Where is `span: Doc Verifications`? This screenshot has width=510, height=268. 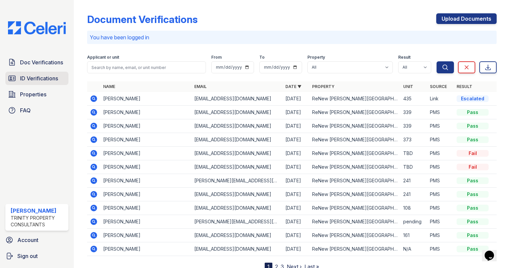 span: Doc Verifications is located at coordinates (41, 62).